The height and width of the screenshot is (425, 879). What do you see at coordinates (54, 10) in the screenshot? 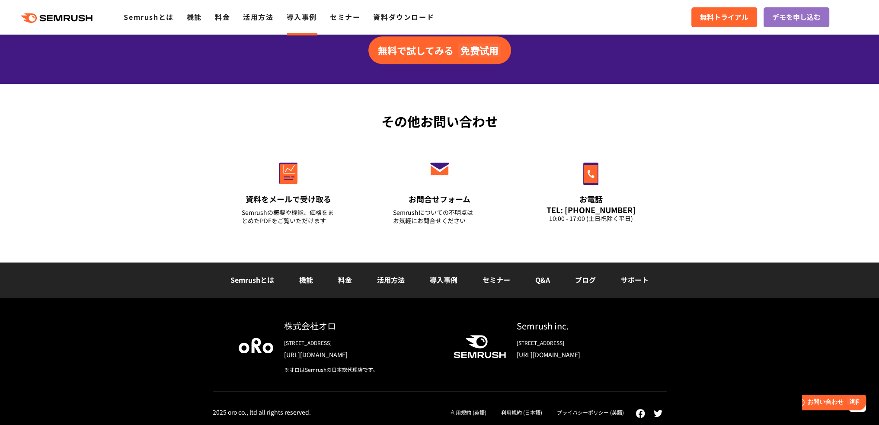
I see `font: 询问` at bounding box center [54, 10].